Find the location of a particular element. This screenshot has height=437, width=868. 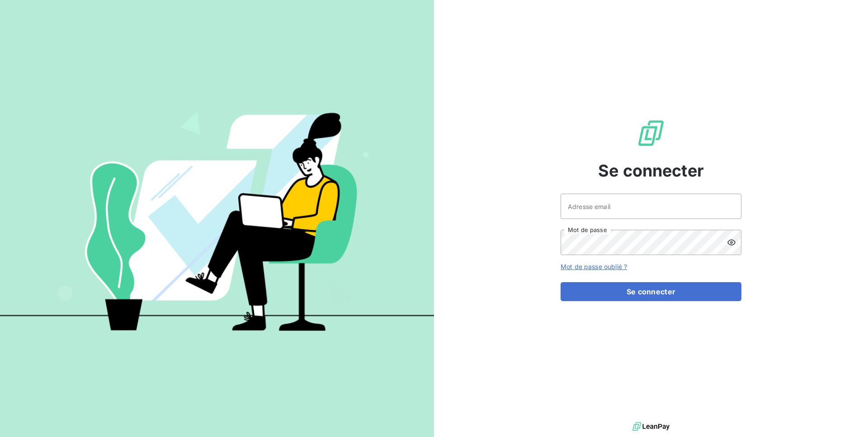

button: Se connecter is located at coordinates (651, 292).